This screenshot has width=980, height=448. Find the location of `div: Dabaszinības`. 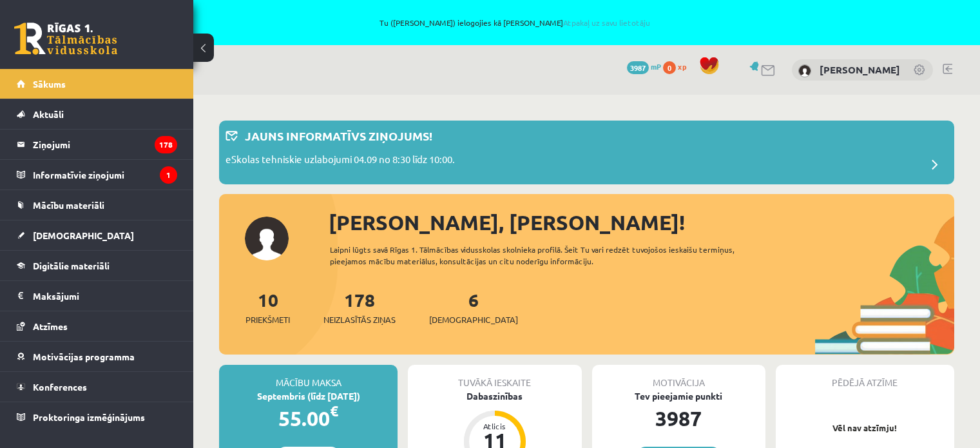

div: Dabaszinības is located at coordinates (494, 396).